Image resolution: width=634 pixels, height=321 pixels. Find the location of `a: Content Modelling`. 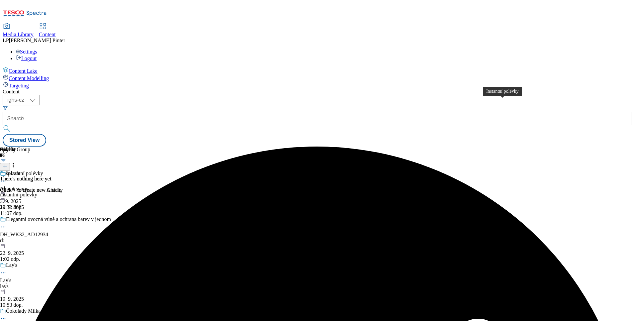

a: Content Modelling is located at coordinates (317, 78).